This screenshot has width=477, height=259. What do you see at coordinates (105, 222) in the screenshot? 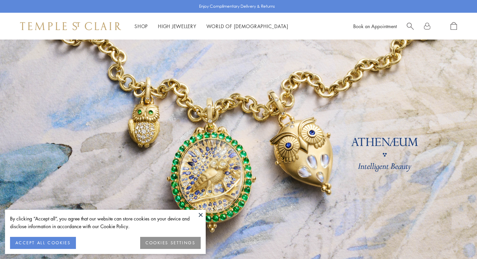
I see `div: By clicking “Accept all”, you agree that our website can store cookies on your device and disclos...` at bounding box center [105, 222].